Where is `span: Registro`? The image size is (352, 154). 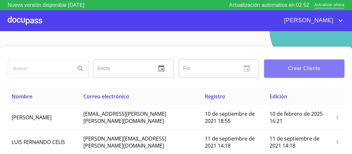
span: Registro is located at coordinates (215, 97).